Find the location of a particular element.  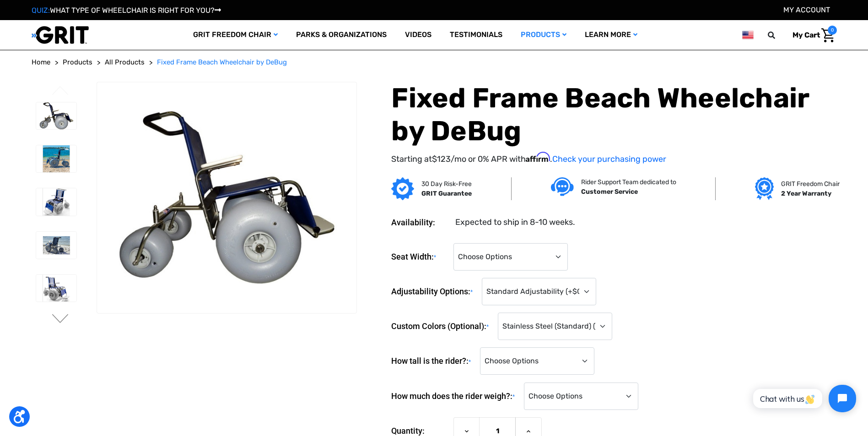

button: Chat with us👋 is located at coordinates (44, 22).